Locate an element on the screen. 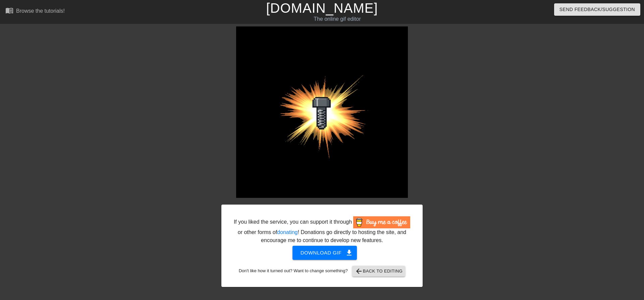 The image size is (644, 300). a: Download gif is located at coordinates (322, 252).